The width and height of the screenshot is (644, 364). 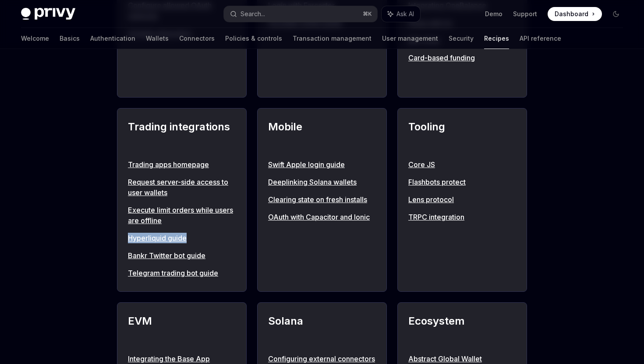 I want to click on a: Abstract Global Wallet, so click(x=462, y=359).